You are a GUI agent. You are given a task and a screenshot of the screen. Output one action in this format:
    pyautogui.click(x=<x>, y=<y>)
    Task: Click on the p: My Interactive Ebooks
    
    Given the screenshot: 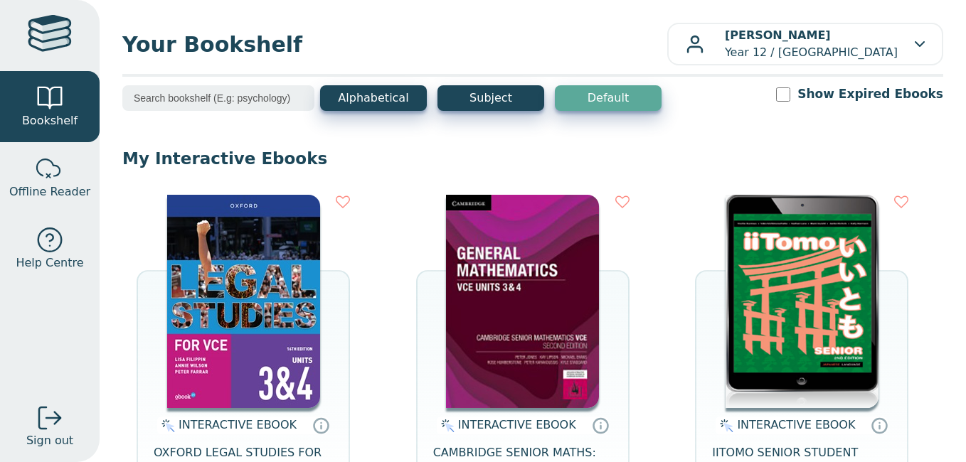 What is the action you would take?
    pyautogui.click(x=533, y=159)
    